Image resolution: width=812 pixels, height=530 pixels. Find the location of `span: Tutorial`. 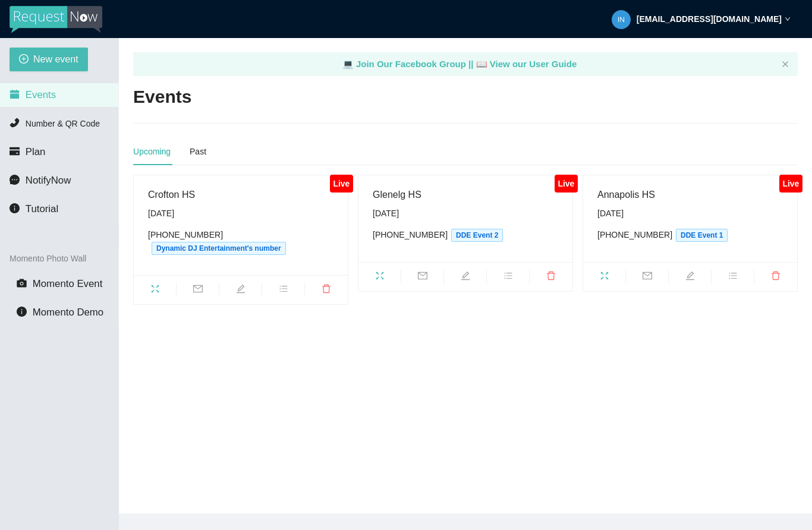

span: Tutorial is located at coordinates (42, 208).